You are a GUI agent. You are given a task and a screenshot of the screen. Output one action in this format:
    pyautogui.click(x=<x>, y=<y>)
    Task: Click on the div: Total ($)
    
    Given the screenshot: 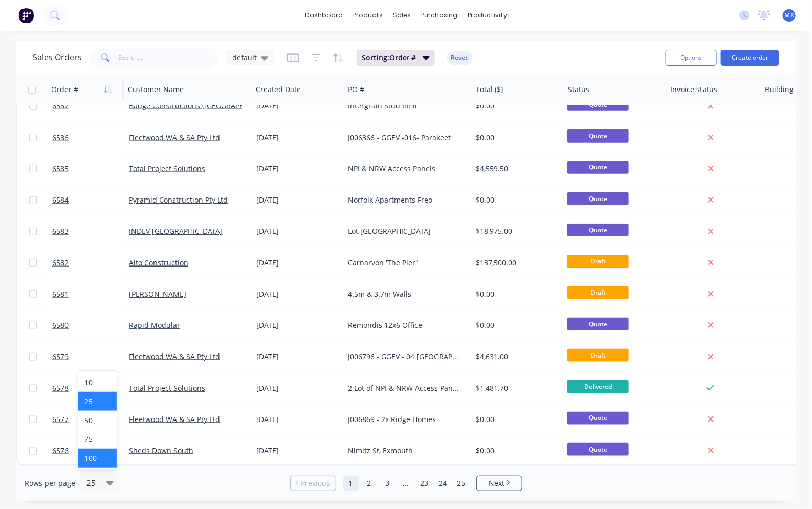 What is the action you would take?
    pyautogui.click(x=489, y=90)
    